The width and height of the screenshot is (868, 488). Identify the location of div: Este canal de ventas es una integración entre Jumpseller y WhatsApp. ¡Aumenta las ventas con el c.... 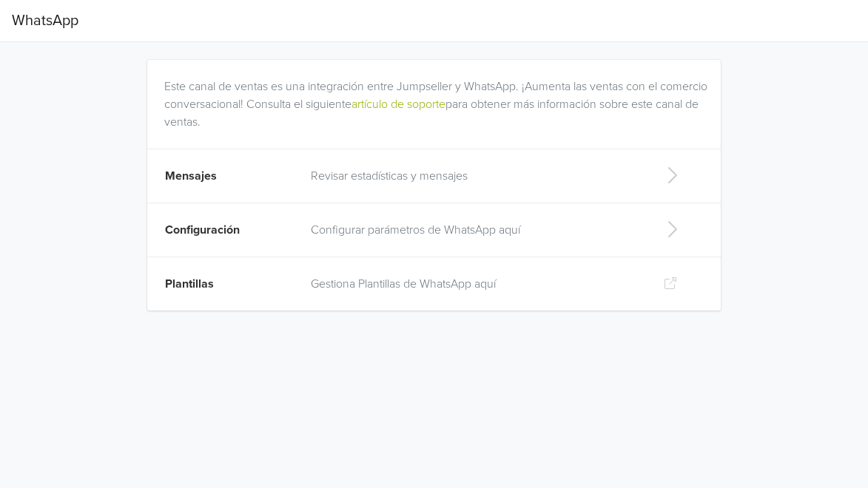
(437, 96).